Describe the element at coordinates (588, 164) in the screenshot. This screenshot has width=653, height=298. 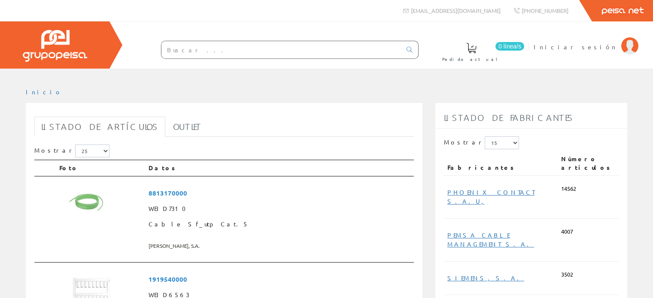
I see `th: Número artículos` at that location.